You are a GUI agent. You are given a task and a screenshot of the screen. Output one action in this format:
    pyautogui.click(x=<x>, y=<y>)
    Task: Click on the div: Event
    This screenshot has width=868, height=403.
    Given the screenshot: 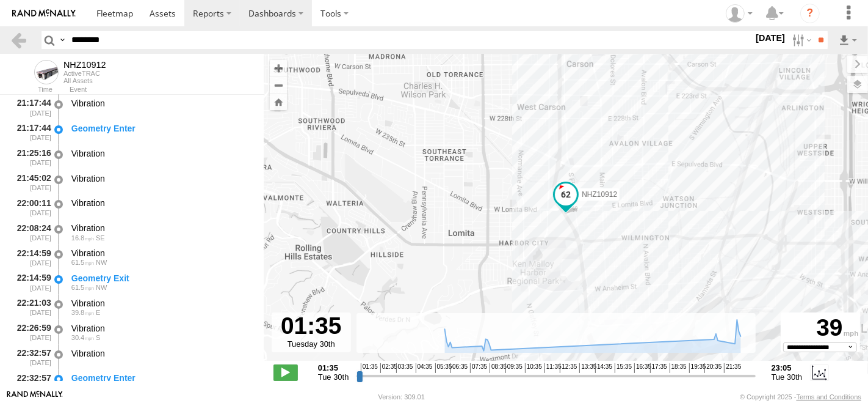 What is the action you would take?
    pyautogui.click(x=167, y=90)
    